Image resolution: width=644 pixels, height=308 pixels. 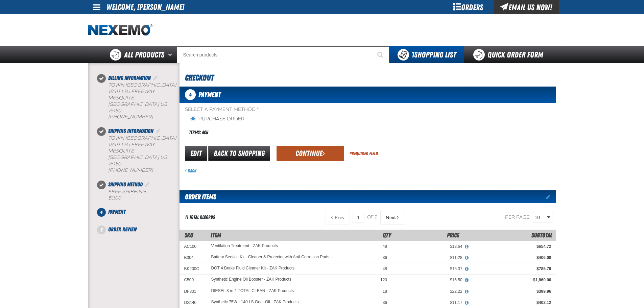 What do you see at coordinates (125, 185) in the screenshot?
I see `span: Shipping Method` at bounding box center [125, 185].